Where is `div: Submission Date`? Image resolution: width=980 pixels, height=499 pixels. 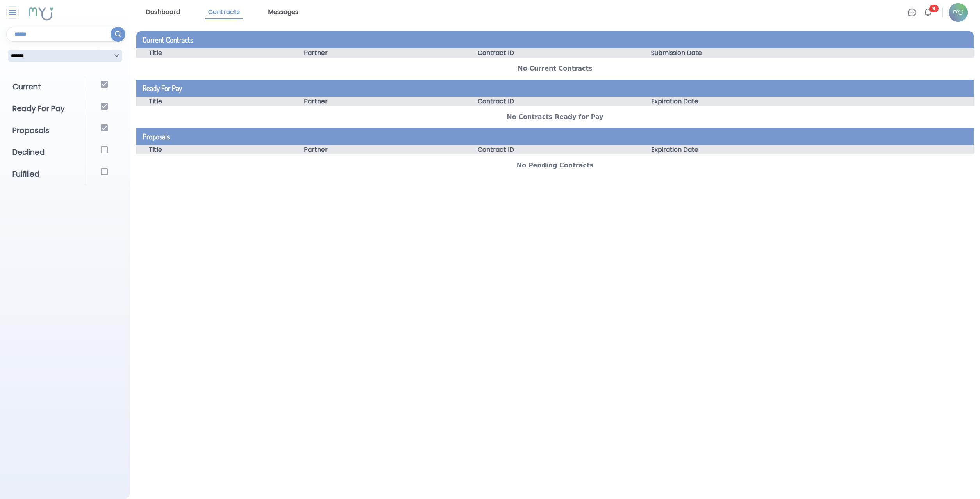 div: Submission Date is located at coordinates (722, 53).